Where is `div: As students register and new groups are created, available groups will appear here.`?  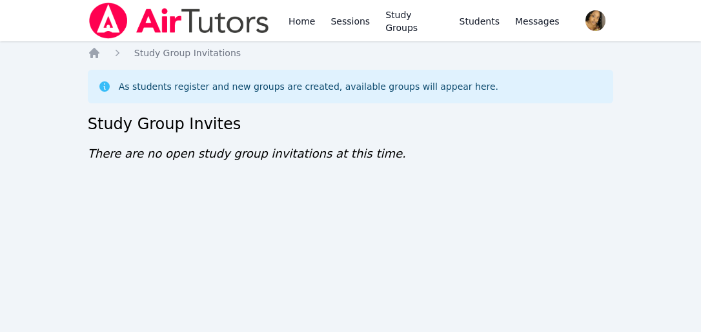
div: As students register and new groups are created, available groups will appear here. is located at coordinates (308, 86).